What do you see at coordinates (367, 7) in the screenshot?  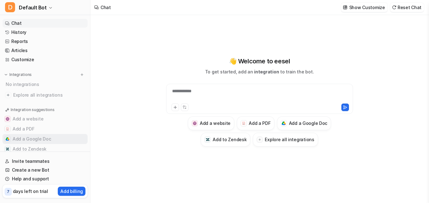 I see `p: Show Customize` at bounding box center [367, 7].